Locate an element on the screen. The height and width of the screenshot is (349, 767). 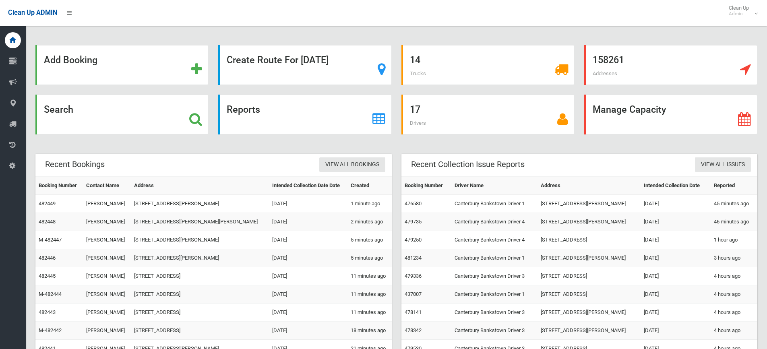
a: 479336 is located at coordinates (413, 276).